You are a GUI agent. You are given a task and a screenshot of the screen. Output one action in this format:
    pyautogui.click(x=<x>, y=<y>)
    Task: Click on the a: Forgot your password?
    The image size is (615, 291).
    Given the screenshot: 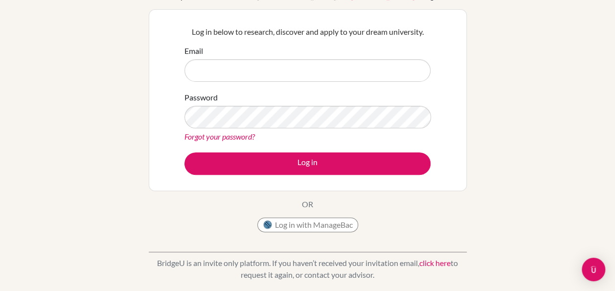 What is the action you would take?
    pyautogui.click(x=220, y=136)
    